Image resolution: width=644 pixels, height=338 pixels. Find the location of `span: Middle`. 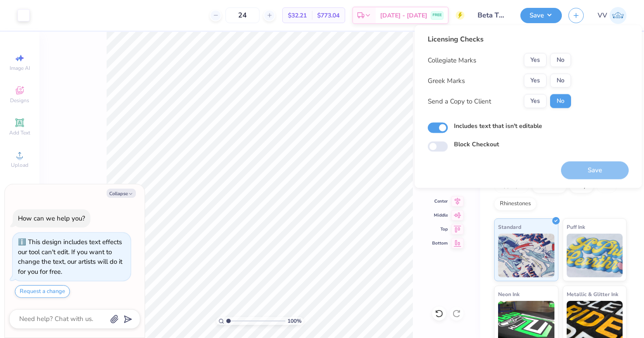

span: Middle is located at coordinates (440, 216).